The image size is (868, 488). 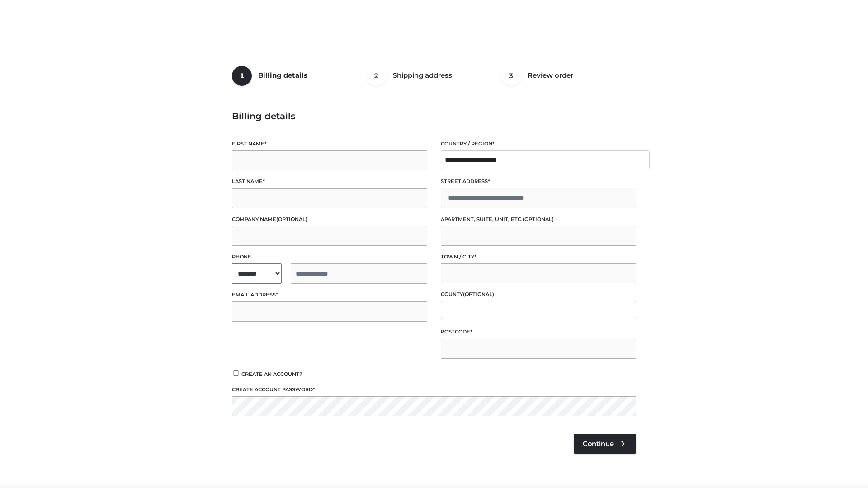 I want to click on label: Town / City, so click(x=539, y=257).